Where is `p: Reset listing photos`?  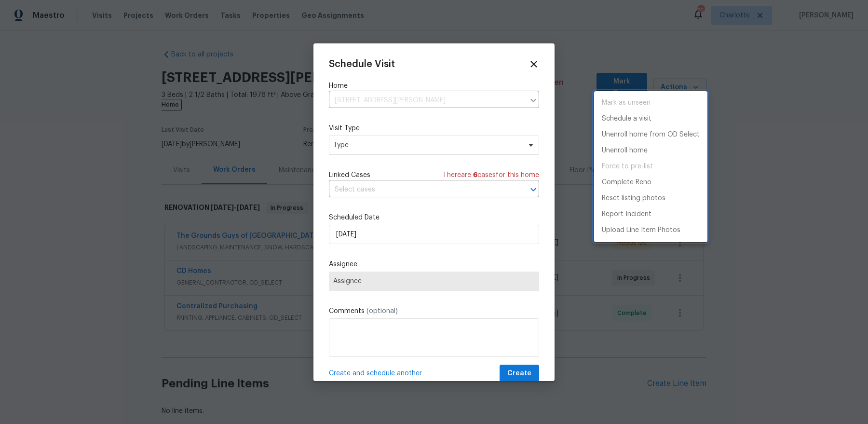
p: Reset listing photos is located at coordinates (634, 198).